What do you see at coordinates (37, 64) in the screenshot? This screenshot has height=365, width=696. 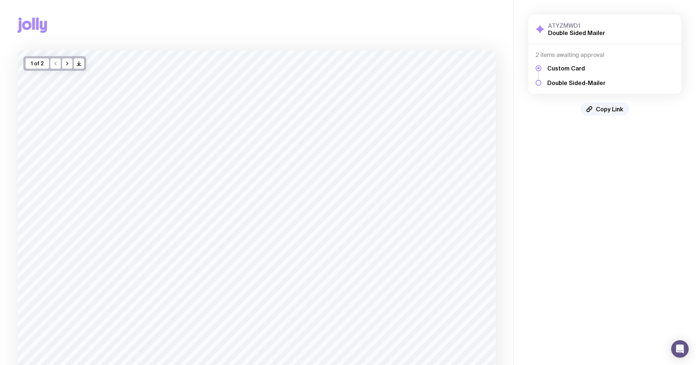 I see `div: 1 of 2` at bounding box center [37, 64].